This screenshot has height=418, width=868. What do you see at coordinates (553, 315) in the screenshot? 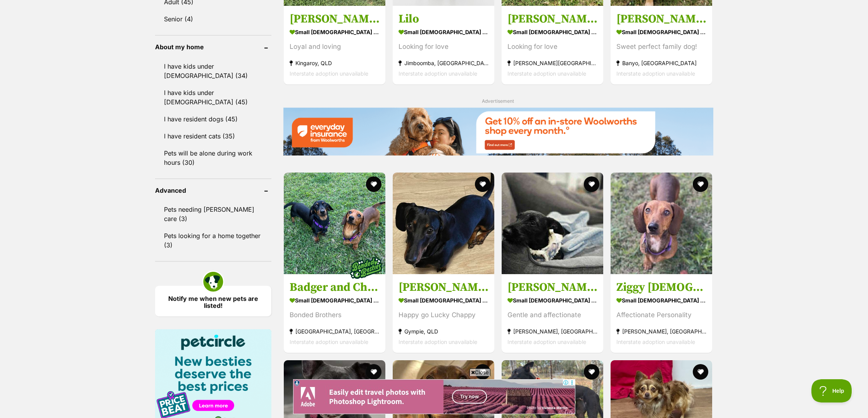
I see `div: Gentle and affectionate` at bounding box center [553, 315].